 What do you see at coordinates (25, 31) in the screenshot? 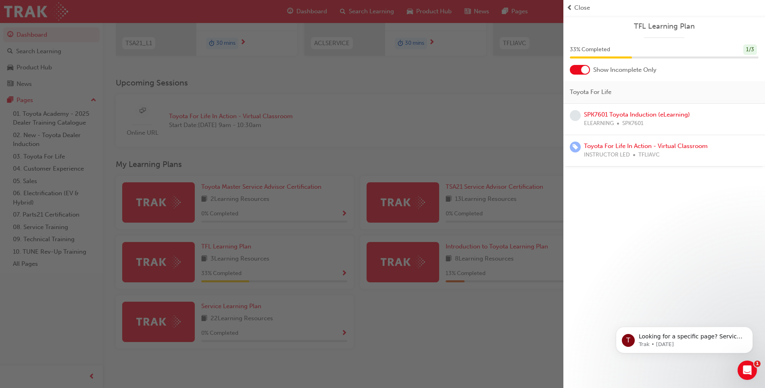
I see `div: Profile image for Trak` at bounding box center [25, 31].